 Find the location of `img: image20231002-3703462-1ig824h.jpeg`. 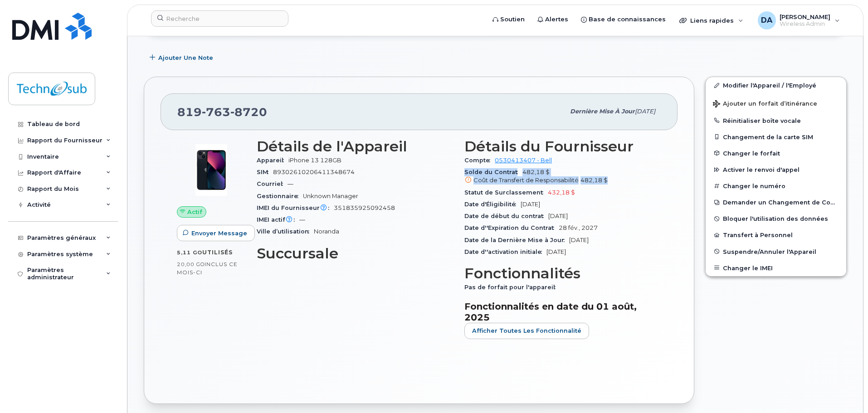

img: image20231002-3703462-1ig824h.jpeg is located at coordinates (211, 170).